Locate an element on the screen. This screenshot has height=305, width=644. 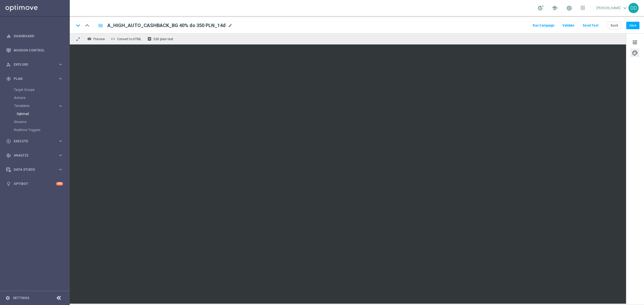
button: gps_fixed Plan keyboard_arrow_right is located at coordinates (35, 79).